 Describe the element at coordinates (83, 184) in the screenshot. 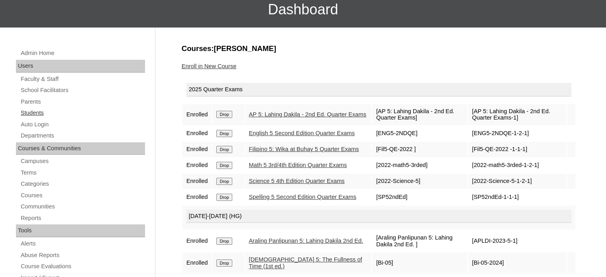

I see `a: Categories` at that location.